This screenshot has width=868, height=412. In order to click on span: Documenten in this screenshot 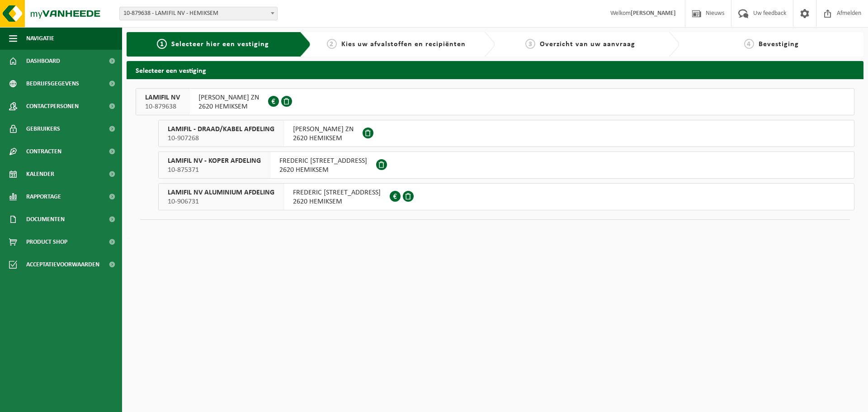, I will do `click(45, 219)`.